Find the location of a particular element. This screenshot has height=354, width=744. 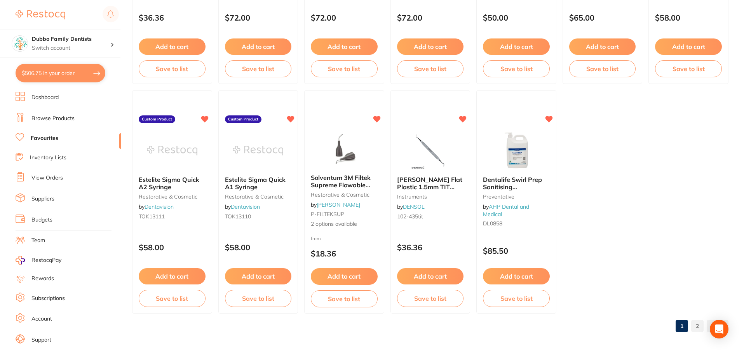

p: $85.50 is located at coordinates (516, 251).